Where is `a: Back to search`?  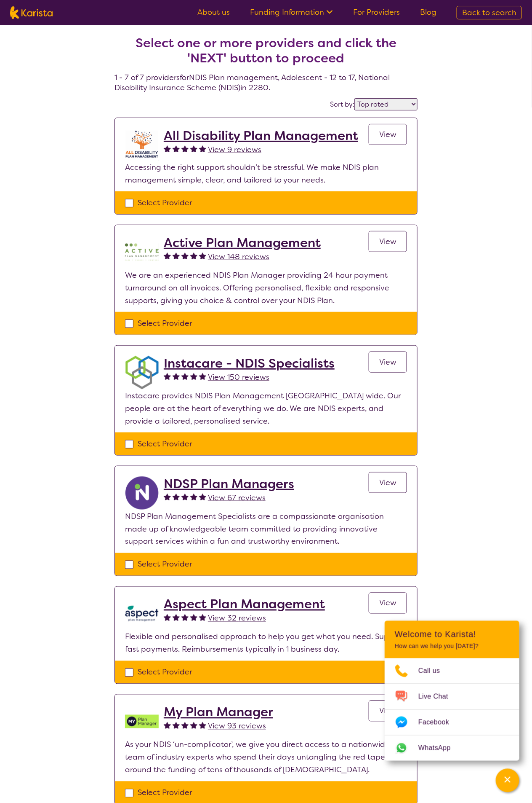 a: Back to search is located at coordinates (489, 13).